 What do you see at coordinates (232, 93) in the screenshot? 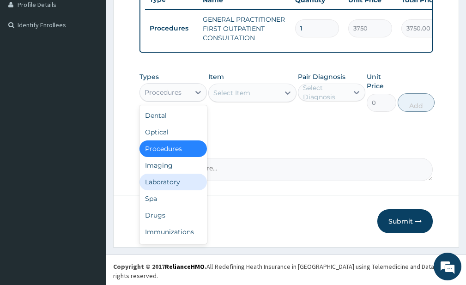
I see `div: Select Item` at bounding box center [232, 93].